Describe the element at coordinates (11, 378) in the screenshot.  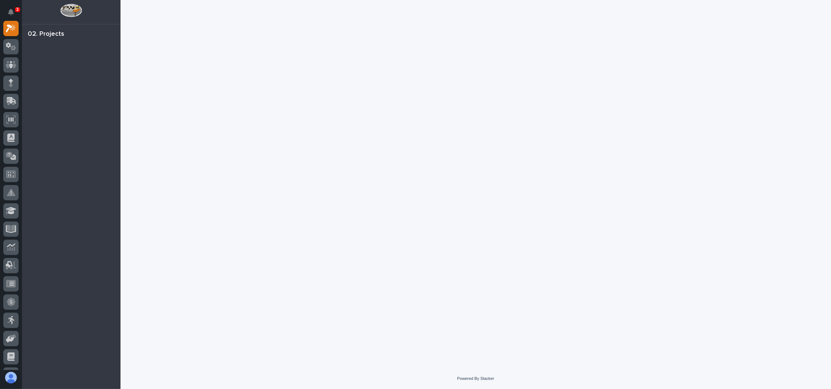
I see `button: users-avatar` at that location.